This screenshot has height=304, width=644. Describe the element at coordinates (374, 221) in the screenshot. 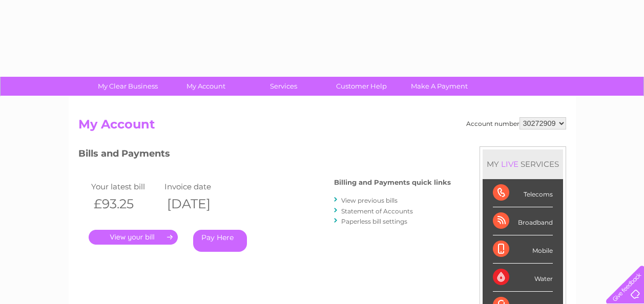

I see `a: Paperless bill settings` at that location.